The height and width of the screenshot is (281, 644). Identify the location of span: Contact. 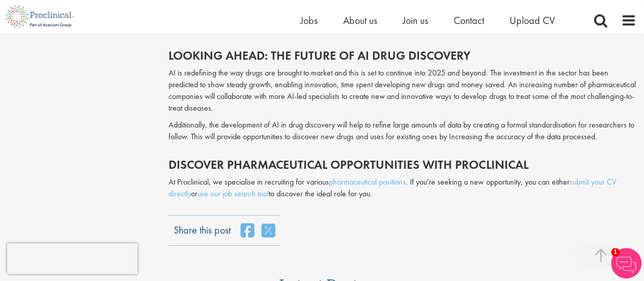
(469, 21).